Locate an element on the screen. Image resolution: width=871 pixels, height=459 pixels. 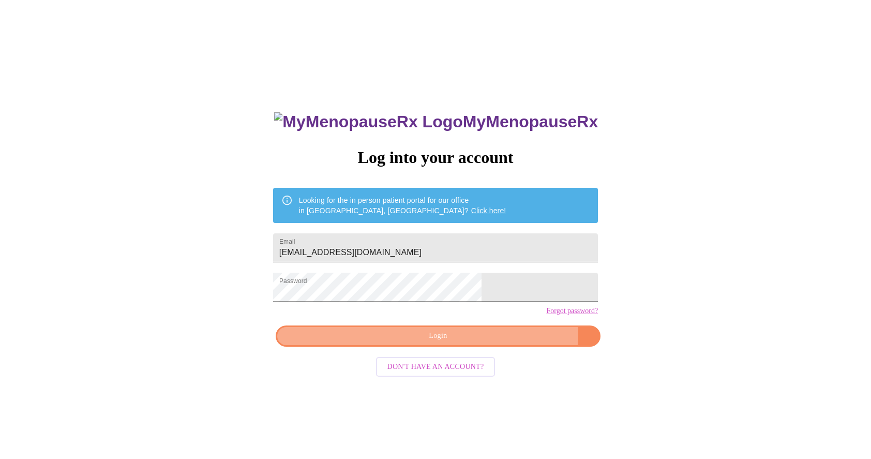
h3: MyMenopauseRx is located at coordinates (436, 121).